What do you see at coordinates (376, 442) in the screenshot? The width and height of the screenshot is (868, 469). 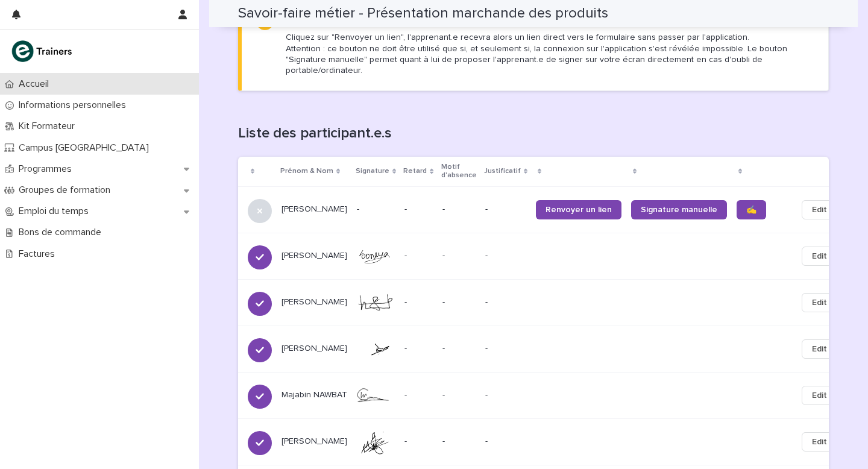 I see `img: 3slSrdj8N_Sv3kWU9ckRt8rhAbeL-mdfTW9c34kZtl8` at bounding box center [376, 442].